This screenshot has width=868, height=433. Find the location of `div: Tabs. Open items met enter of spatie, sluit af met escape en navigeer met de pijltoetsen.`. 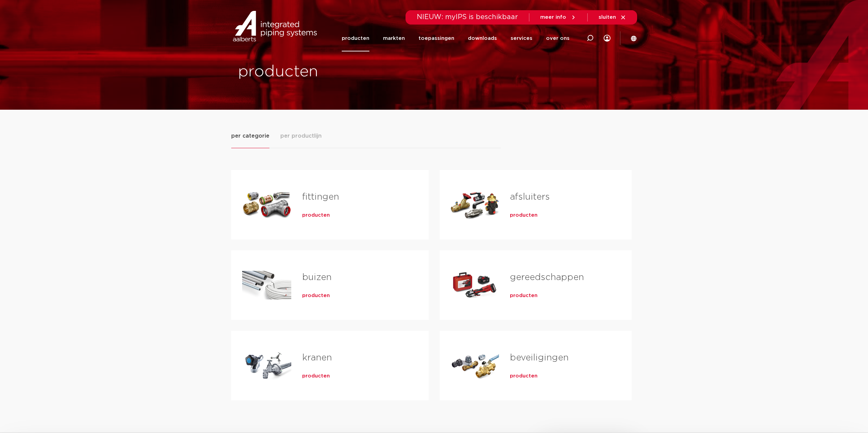

div: Tabs. Open items met enter of spatie, sluit af met escape en navigeer met de pijltoetsen. is located at coordinates (434, 271).